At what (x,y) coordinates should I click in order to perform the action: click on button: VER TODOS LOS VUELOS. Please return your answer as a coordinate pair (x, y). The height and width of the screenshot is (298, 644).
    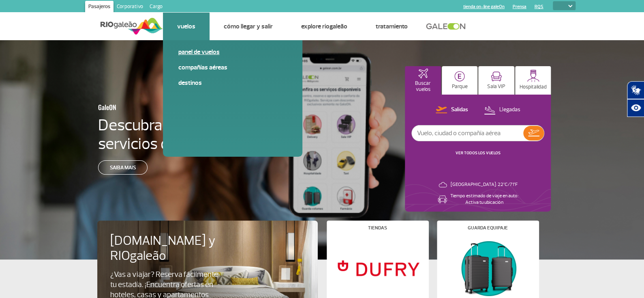
    Looking at the image, I should click on (478, 153).